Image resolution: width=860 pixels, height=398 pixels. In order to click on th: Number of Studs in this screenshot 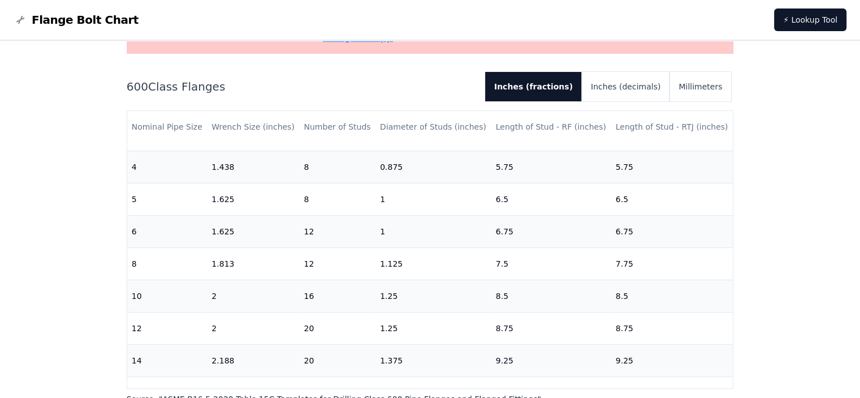, I will do `click(337, 127)`.